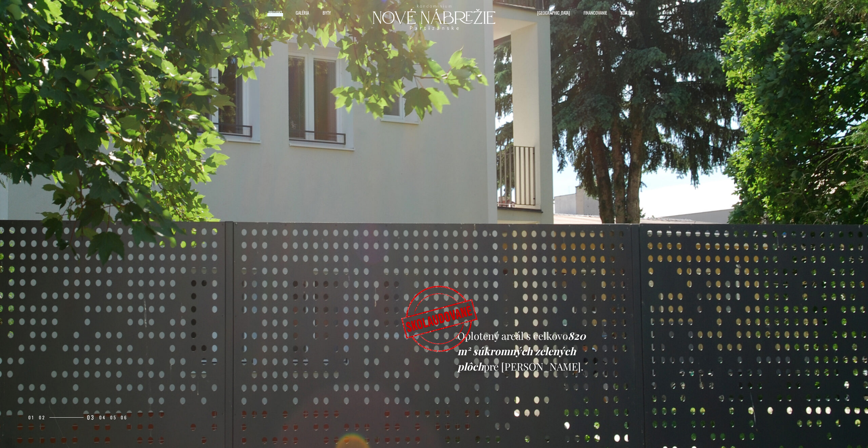  I want to click on img: stamp3.png, so click(440, 318).